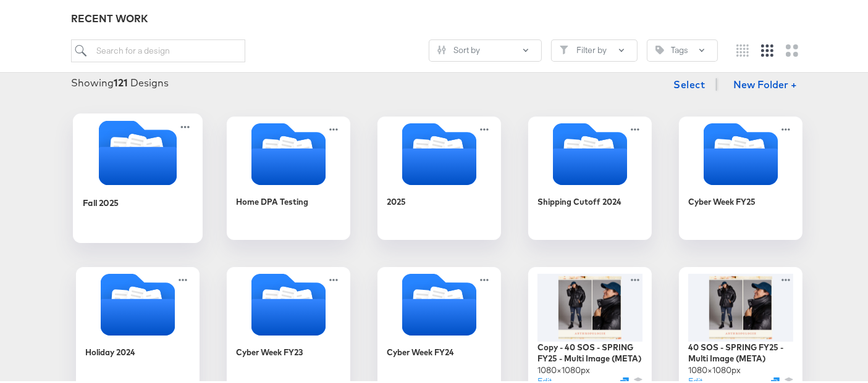  What do you see at coordinates (269, 350) in the screenshot?
I see `div: Cyber Week FY23` at bounding box center [269, 350].